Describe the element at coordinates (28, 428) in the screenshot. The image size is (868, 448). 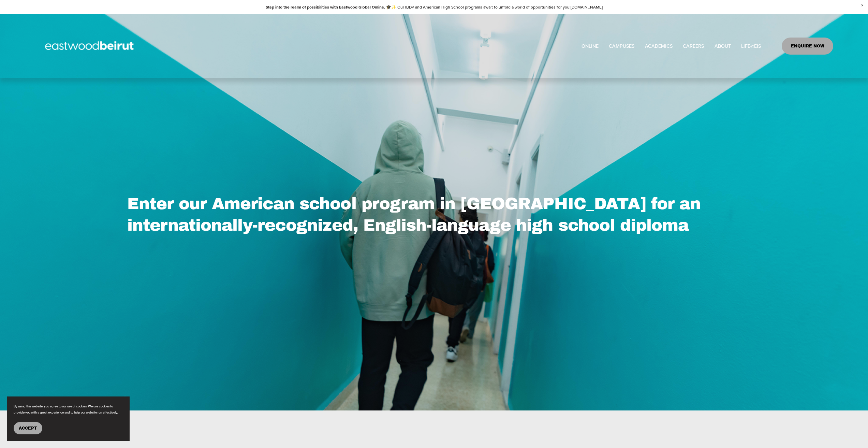
I see `span: Accept` at that location.